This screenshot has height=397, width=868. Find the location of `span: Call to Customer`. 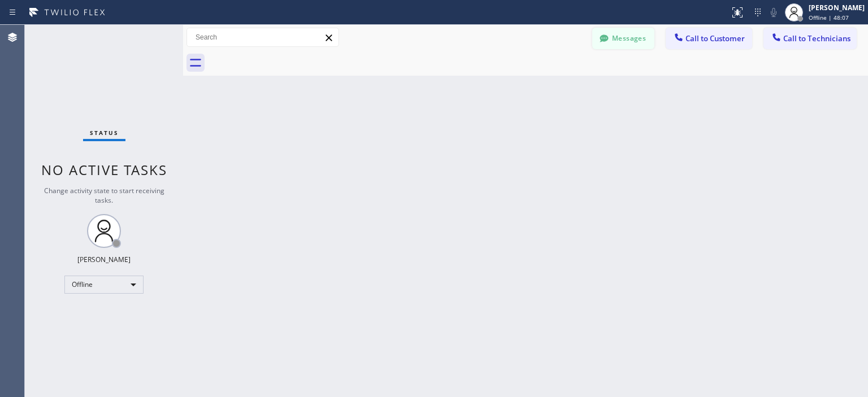

span: Call to Customer is located at coordinates (715, 38).